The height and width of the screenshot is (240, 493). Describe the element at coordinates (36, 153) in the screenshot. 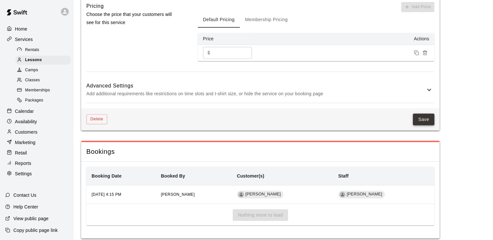

I see `div: Retail` at that location.